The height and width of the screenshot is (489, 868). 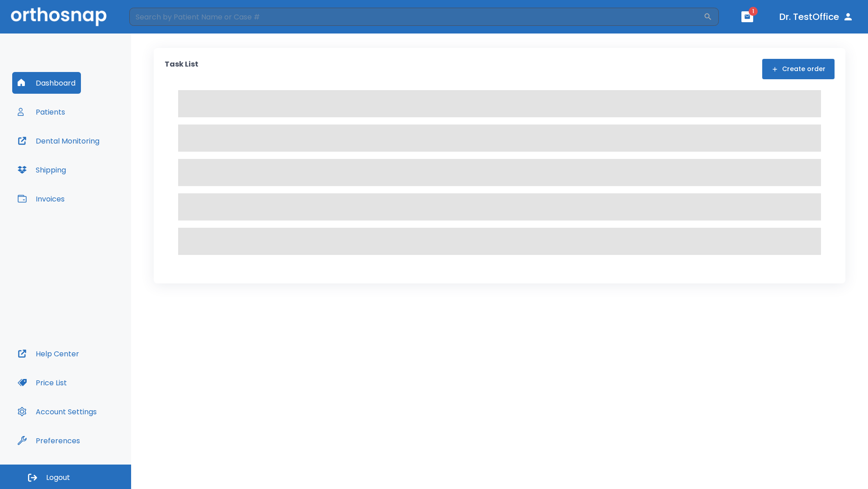 I want to click on a: Invoices, so click(x=41, y=199).